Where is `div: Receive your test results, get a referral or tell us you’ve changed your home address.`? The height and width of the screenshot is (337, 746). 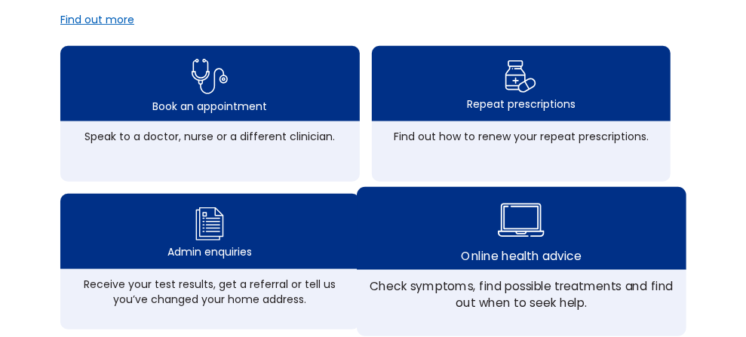 div: Receive your test results, get a referral or tell us you’ve changed your home address. is located at coordinates (210, 292).